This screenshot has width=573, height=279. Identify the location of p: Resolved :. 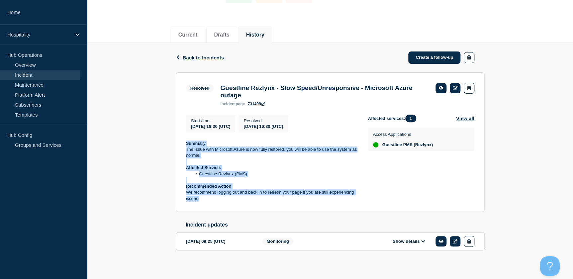
(263, 121).